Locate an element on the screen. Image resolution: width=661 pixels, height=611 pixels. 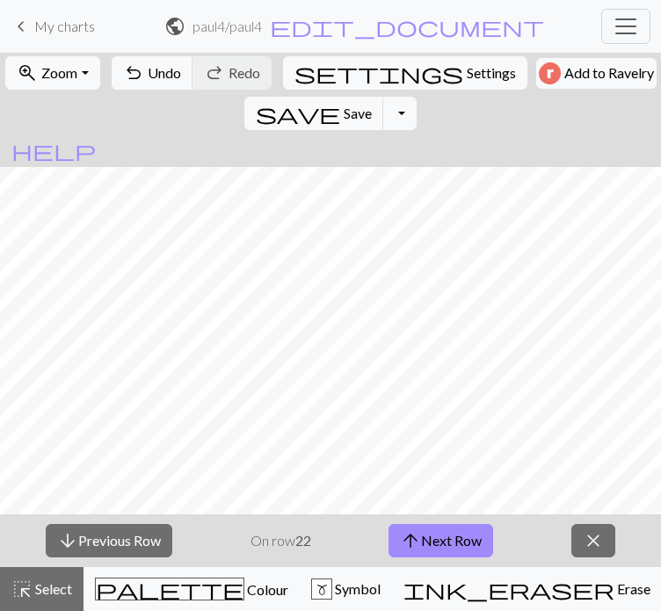
span: highlight_alt is located at coordinates (22, 589).